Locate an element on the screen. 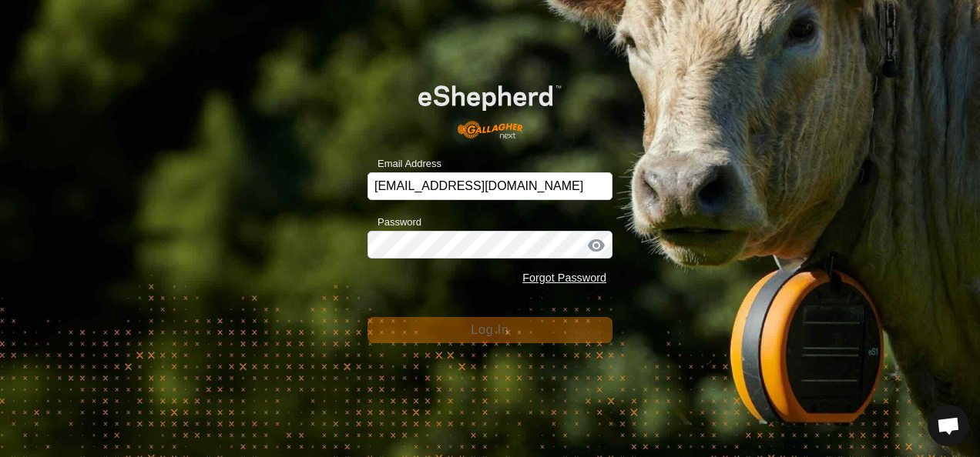 This screenshot has width=980, height=457. label: Email Address is located at coordinates (404, 163).